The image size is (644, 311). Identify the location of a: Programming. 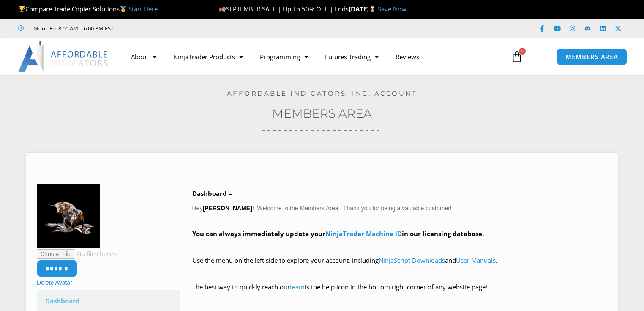
(284, 57).